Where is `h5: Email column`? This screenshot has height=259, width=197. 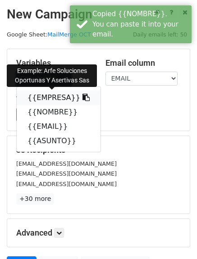 h5: Email column is located at coordinates (143, 63).